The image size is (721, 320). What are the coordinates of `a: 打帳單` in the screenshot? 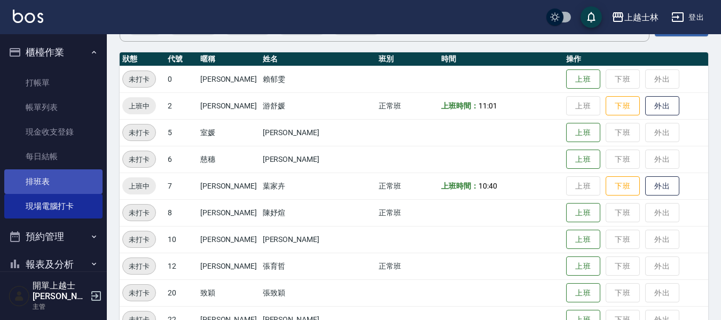 It's located at (53, 83).